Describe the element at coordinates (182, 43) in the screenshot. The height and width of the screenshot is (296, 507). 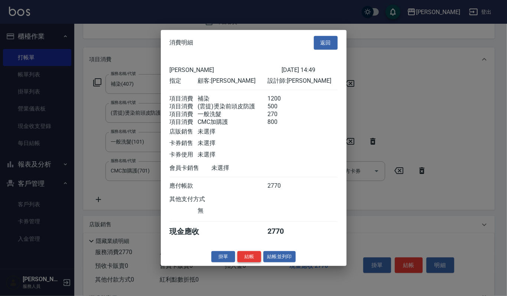
I see `span: 消費明細` at that location.